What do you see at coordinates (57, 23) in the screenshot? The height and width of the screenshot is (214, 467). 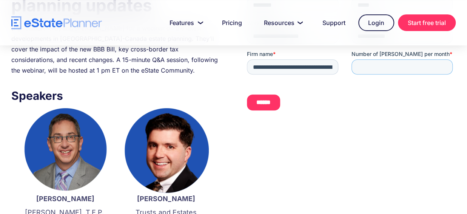 I see `a: home` at bounding box center [57, 23].